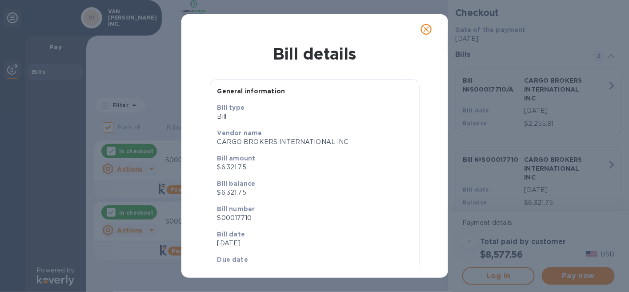  I want to click on b: Bill amount, so click(237, 158).